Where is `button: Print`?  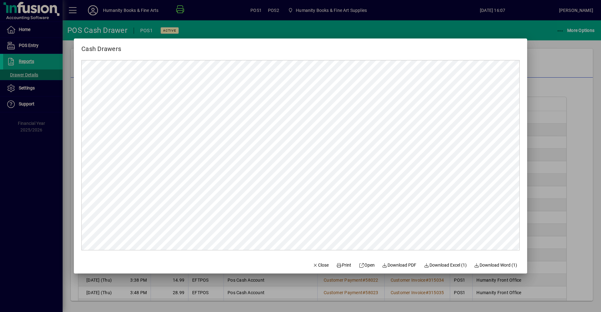
button: Print is located at coordinates (344, 265).